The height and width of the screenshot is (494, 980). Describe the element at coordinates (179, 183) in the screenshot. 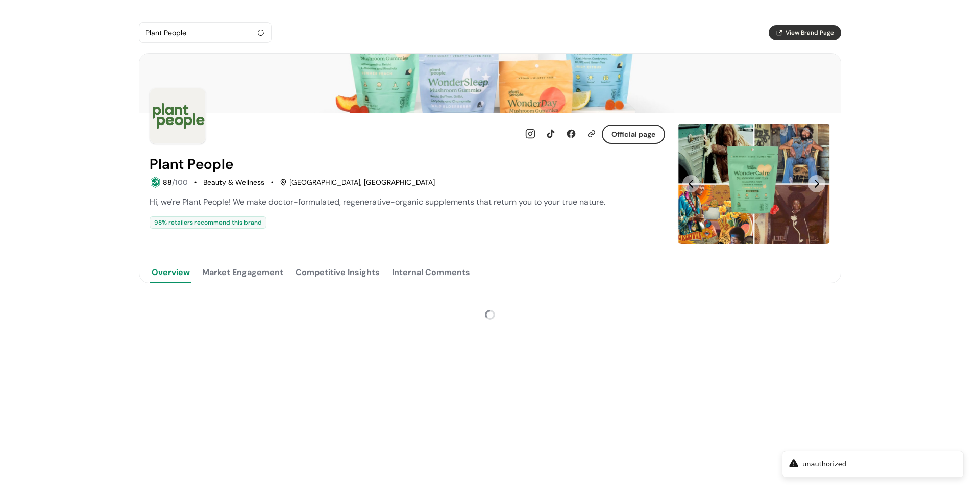

I see `span: /100` at that location.